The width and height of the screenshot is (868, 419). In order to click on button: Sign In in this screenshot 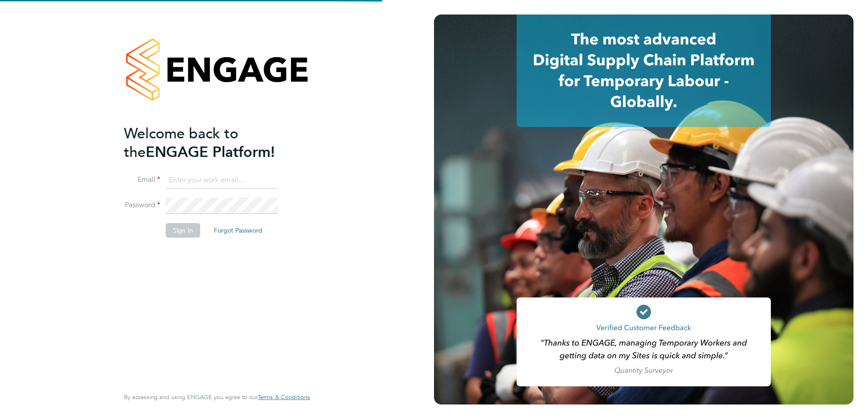, I will do `click(183, 230)`.